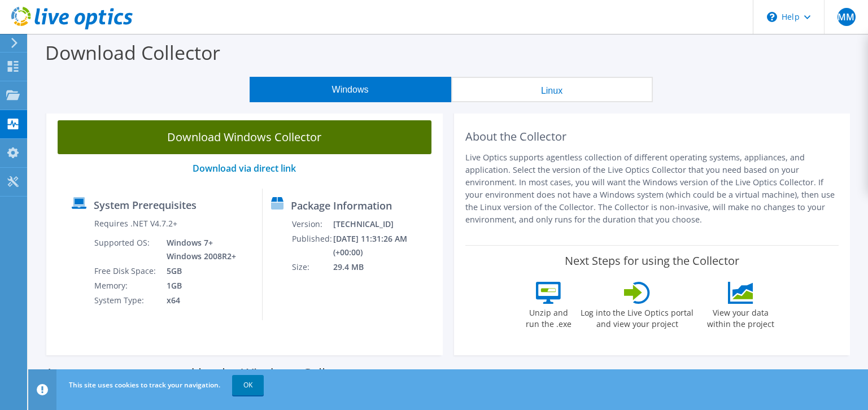 The width and height of the screenshot is (868, 410). I want to click on svg: \n, so click(772, 17).